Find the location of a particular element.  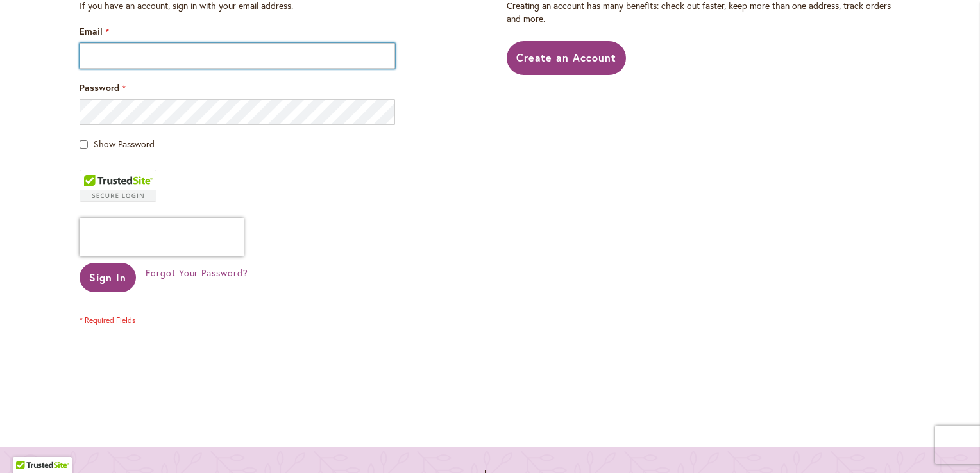

a: Forgot Your Password? is located at coordinates (197, 273).